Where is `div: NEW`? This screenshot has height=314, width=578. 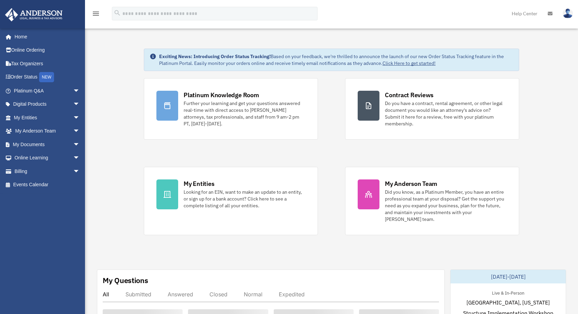 div: NEW is located at coordinates (47, 77).